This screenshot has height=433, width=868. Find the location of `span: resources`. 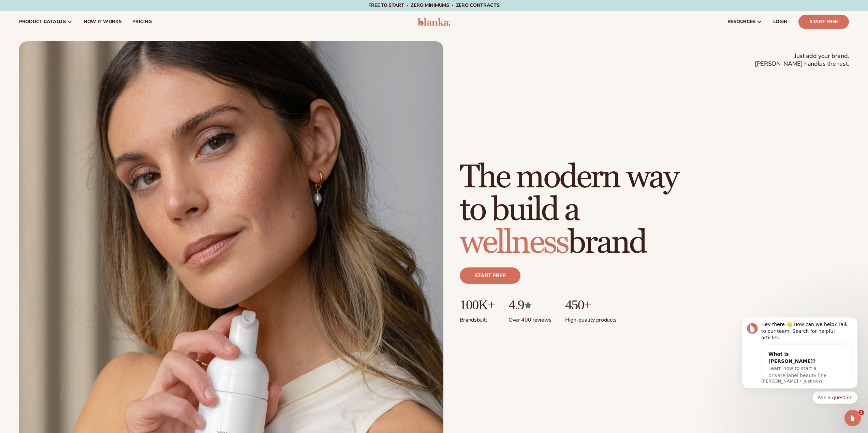

span: resources is located at coordinates (741, 22).